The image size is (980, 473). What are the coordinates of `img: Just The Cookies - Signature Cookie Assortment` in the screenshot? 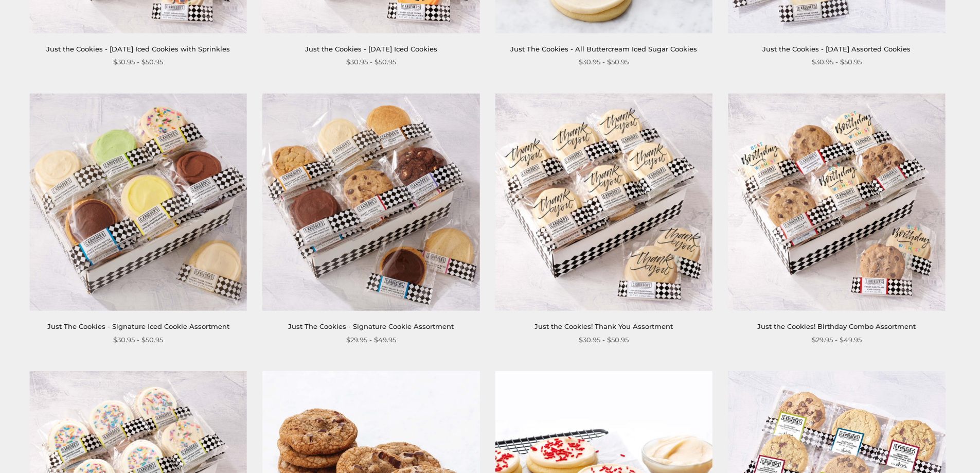 It's located at (371, 202).